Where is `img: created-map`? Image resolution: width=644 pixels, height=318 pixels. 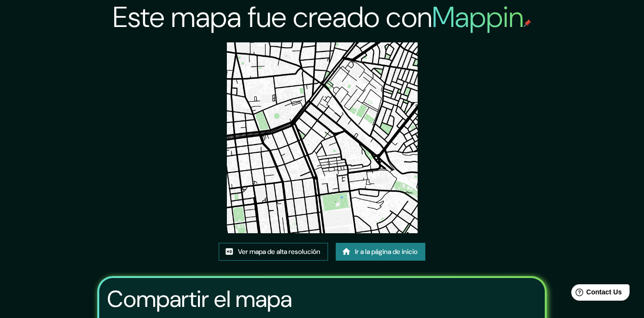 img: created-map is located at coordinates (322, 138).